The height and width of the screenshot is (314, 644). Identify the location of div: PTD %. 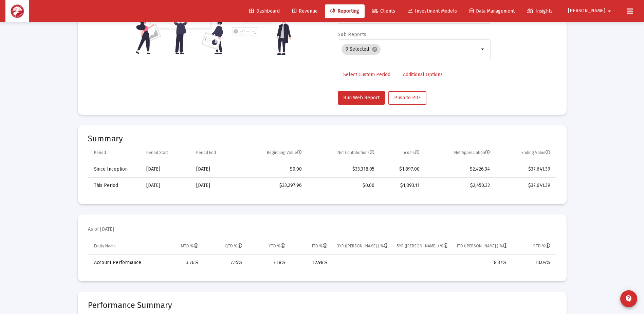
(541, 245).